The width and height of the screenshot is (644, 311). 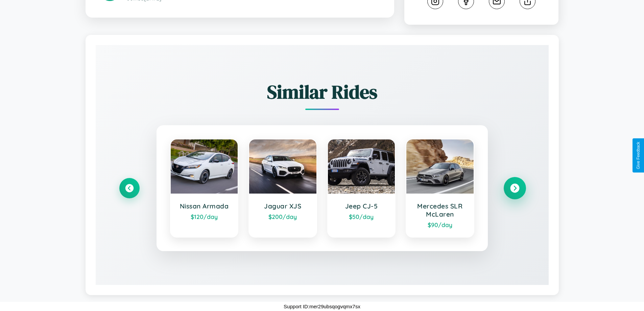 What do you see at coordinates (282, 188) in the screenshot?
I see `a: Jaguar XJS$200/day` at bounding box center [282, 188].